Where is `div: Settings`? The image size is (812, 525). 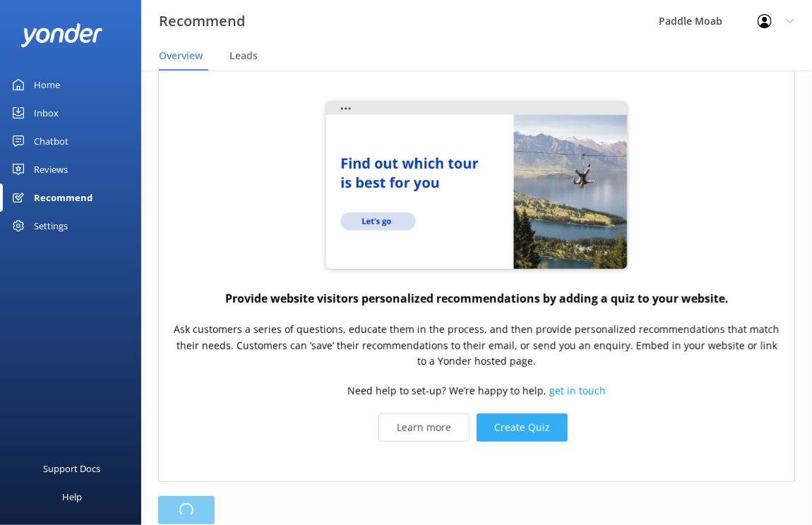
div: Settings is located at coordinates (51, 225).